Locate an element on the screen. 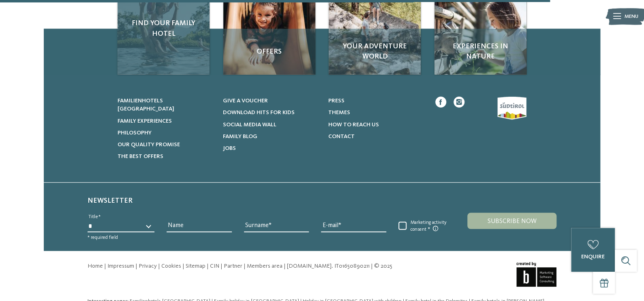 This screenshot has width=644, height=301. span: Philosophy is located at coordinates (135, 133).